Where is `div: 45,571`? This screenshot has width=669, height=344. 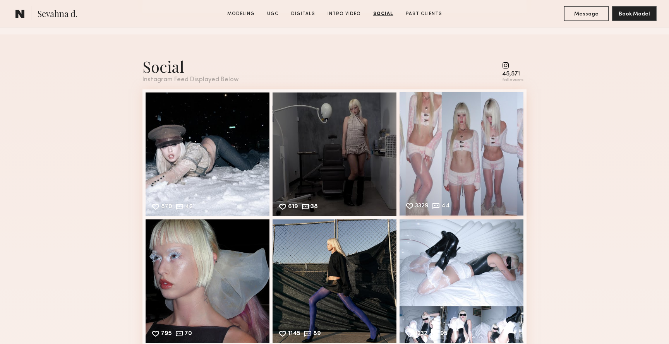 div: 45,571 is located at coordinates (513, 74).